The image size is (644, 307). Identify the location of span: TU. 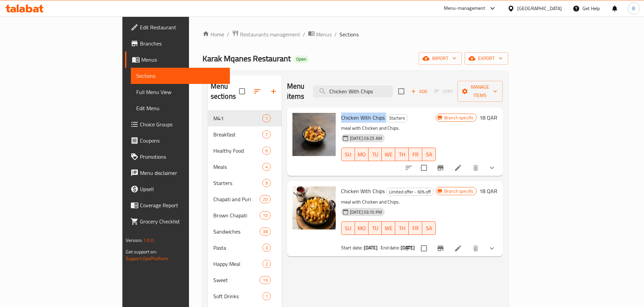
(375, 228).